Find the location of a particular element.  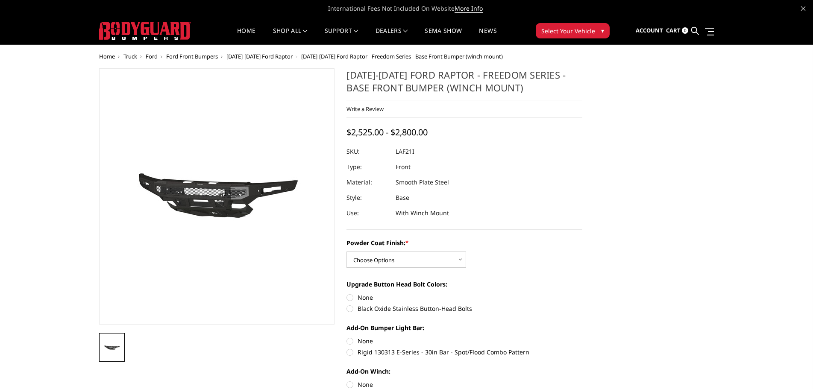

dd: LAF21I is located at coordinates (405, 152).